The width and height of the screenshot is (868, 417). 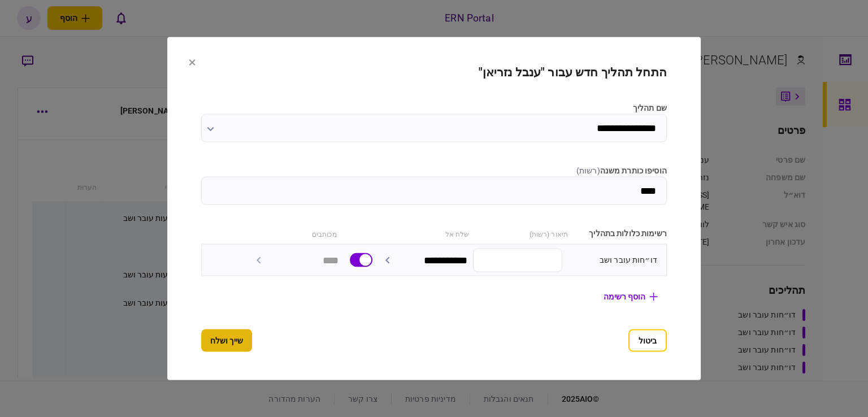 What do you see at coordinates (631, 296) in the screenshot?
I see `button: הוסף רשימה` at bounding box center [631, 296].